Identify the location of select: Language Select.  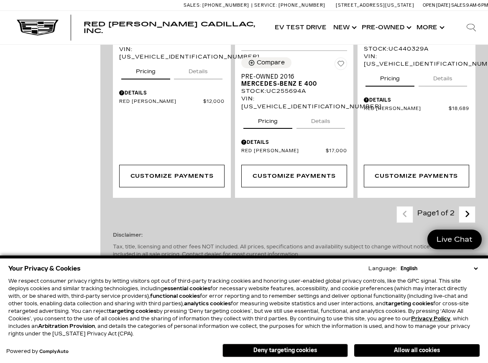
(439, 268).